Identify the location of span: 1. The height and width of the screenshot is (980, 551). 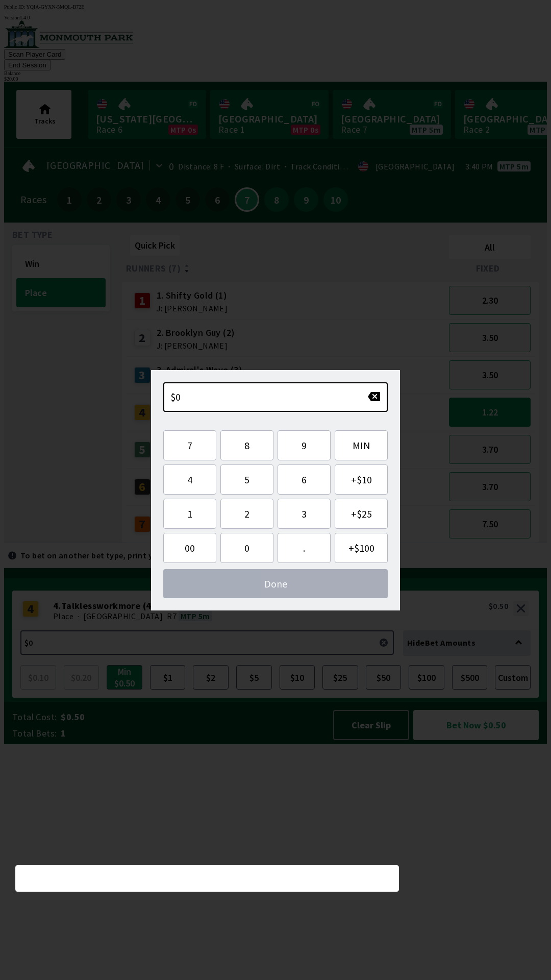
(190, 513).